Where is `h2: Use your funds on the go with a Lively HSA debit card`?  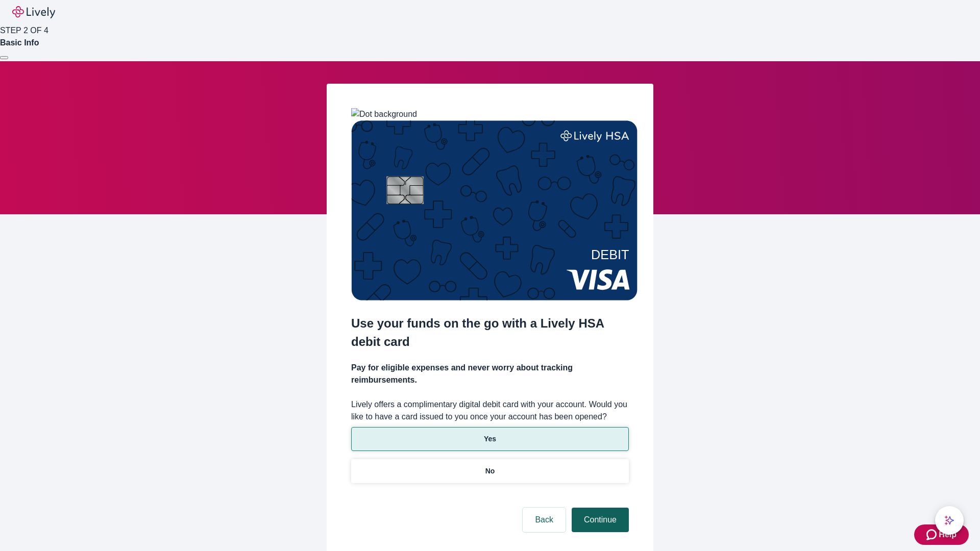 h2: Use your funds on the go with a Lively HSA debit card is located at coordinates (490, 333).